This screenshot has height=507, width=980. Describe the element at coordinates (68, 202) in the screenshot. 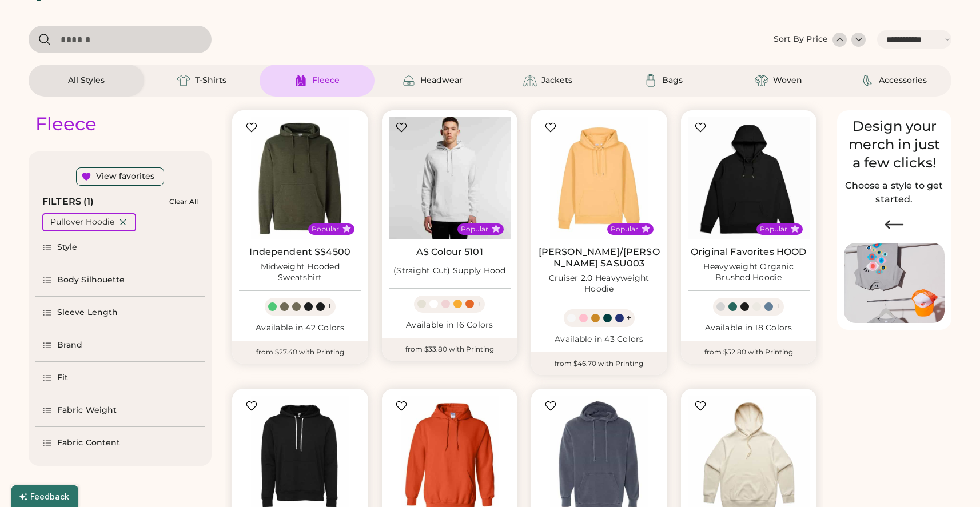

I see `div: FILTERS (1)` at that location.